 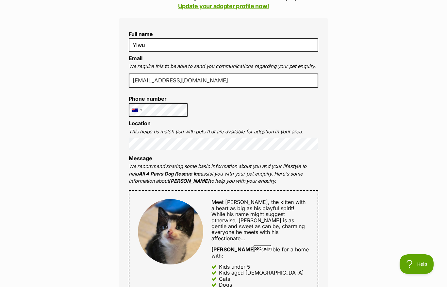 What do you see at coordinates (223, 174) in the screenshot?
I see `p: We recommend sharing some basic information about you and your lifestyle to help assist you with ...` at bounding box center [223, 174].